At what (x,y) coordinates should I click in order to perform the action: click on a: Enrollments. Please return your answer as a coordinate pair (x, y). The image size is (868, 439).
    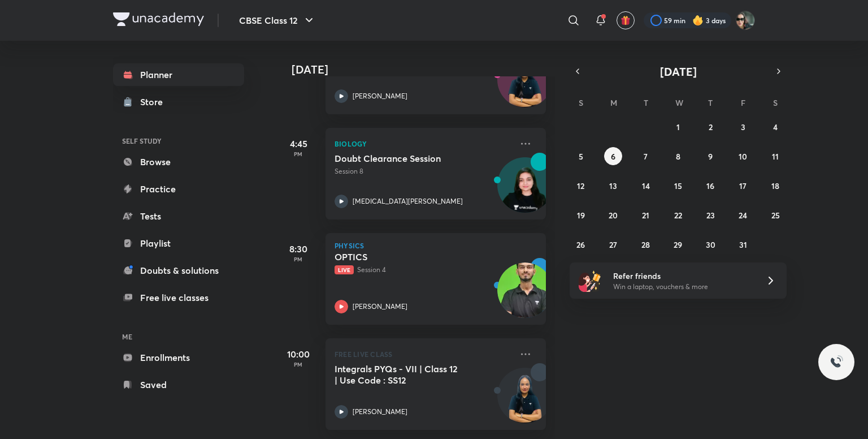
    Looking at the image, I should click on (179, 358).